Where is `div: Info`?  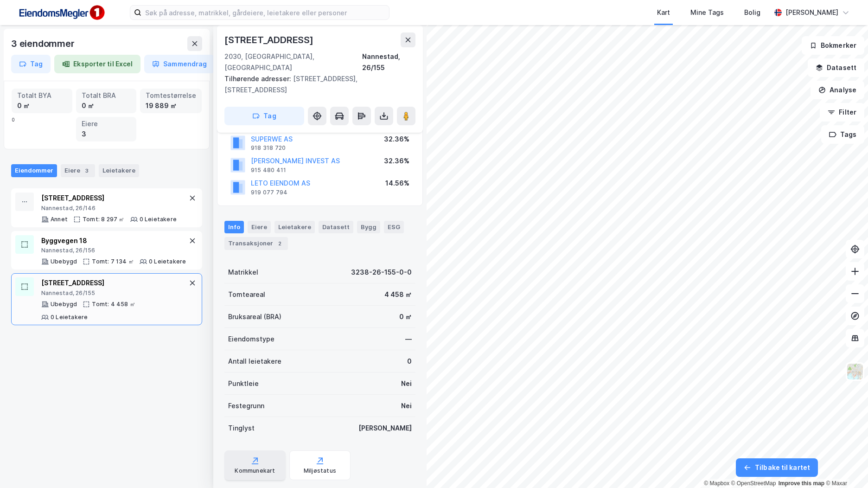
div: Info is located at coordinates (234, 227).